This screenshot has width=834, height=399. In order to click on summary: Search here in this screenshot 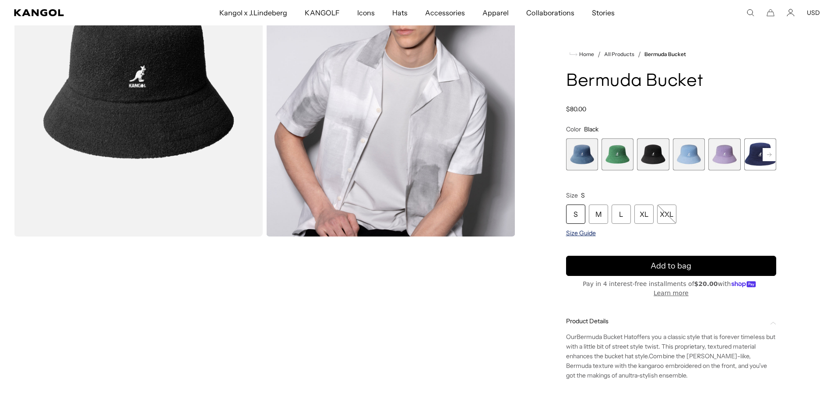, I will do `click(750, 13)`.